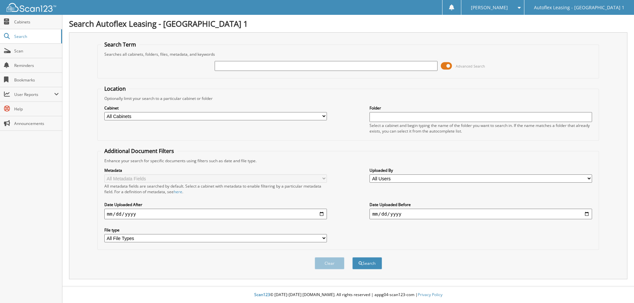  What do you see at coordinates (481, 214) in the screenshot?
I see `input: end` at bounding box center [481, 214].